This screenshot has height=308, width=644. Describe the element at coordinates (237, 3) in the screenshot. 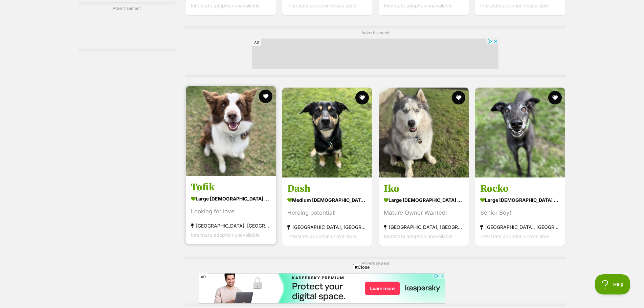

I see `img: privacy_small.svg` at that location.